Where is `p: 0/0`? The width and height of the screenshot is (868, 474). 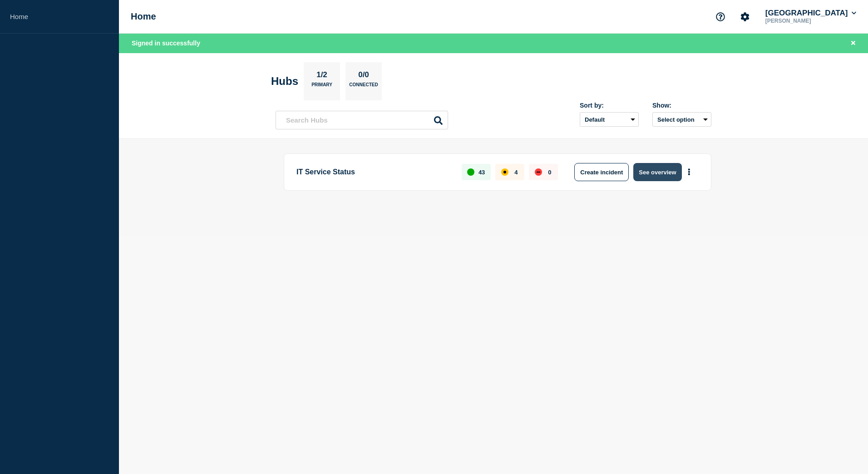
p: 0/0 is located at coordinates (364, 76).